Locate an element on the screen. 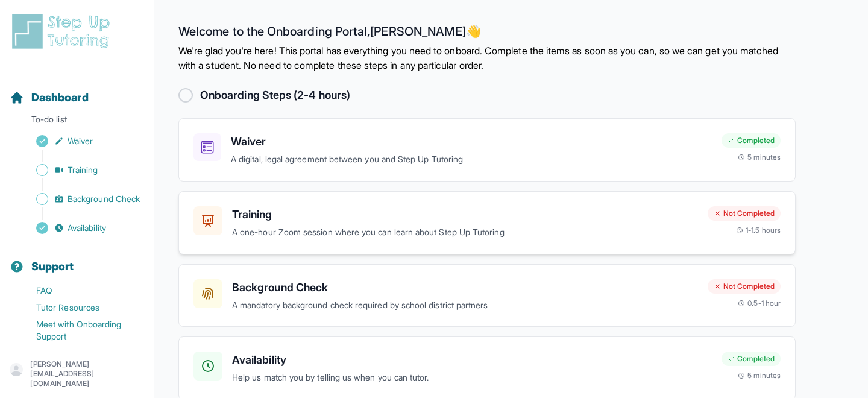 The height and width of the screenshot is (398, 868). button: Support is located at coordinates (76, 259).